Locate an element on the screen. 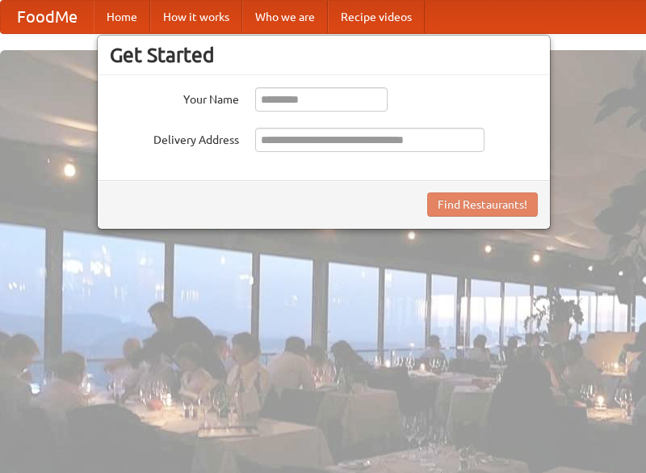 This screenshot has height=473, width=646. button: Find Restaurants! is located at coordinates (482, 204).